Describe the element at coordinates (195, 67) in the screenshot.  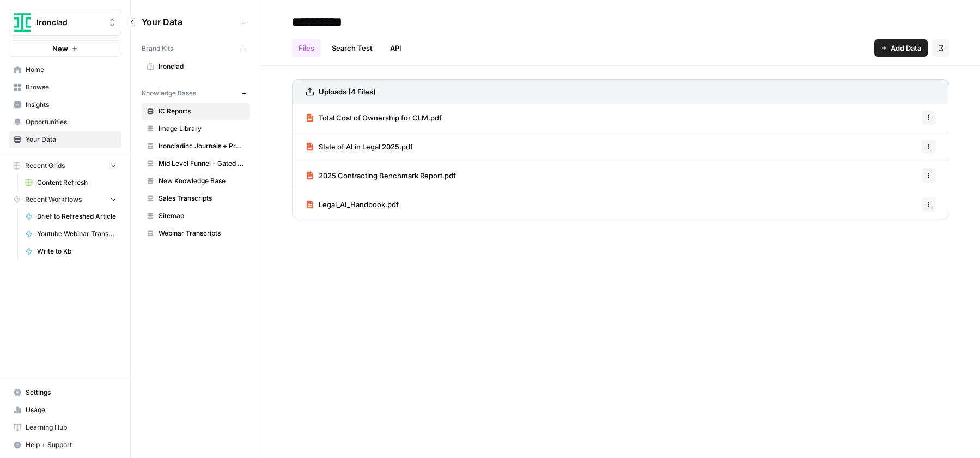
I see `a: Ironclad` at that location.